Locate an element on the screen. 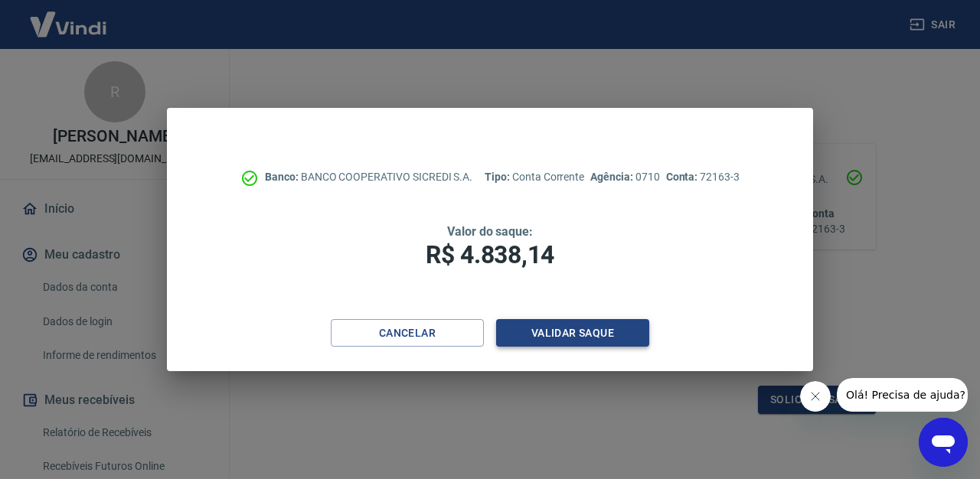 The image size is (980, 479). span: Agência: is located at coordinates (612, 177).